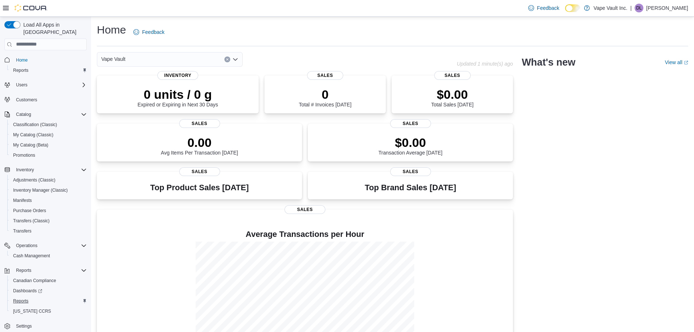 This screenshot has height=332, width=694. I want to click on button: My Catalog (Beta), so click(48, 145).